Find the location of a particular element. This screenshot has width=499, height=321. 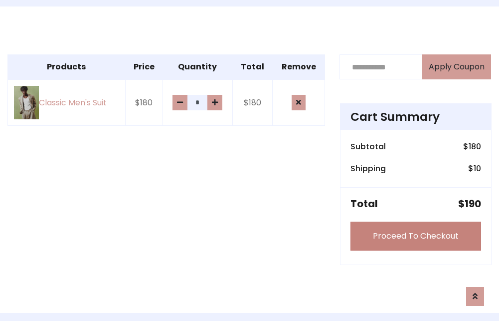

th: Total is located at coordinates (252, 67).